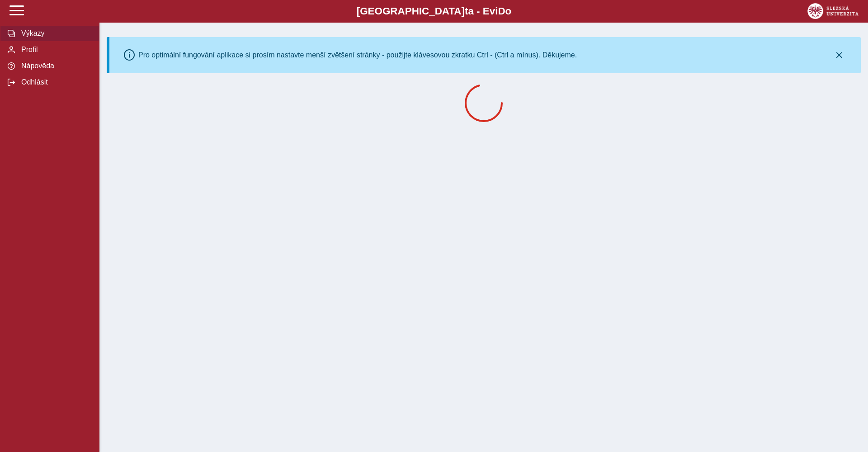  What do you see at coordinates (55, 83) in the screenshot?
I see `span: Odhlásit` at bounding box center [55, 83].